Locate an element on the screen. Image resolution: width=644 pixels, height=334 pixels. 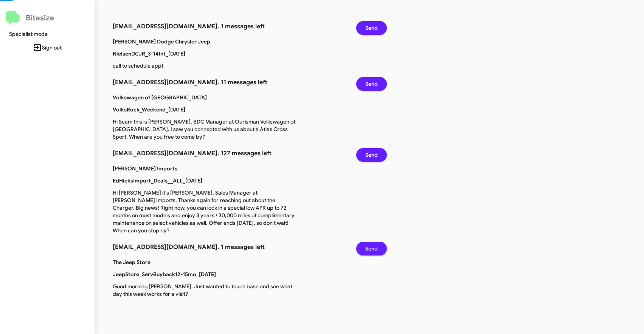
p: call to schedule appt is located at coordinates (204, 66).